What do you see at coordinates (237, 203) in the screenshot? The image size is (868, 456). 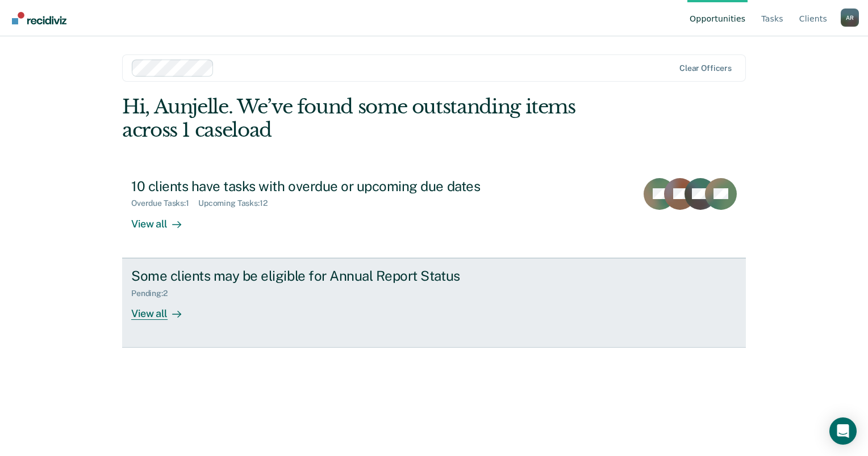 I see `div: Upcoming Tasks : 12` at bounding box center [237, 203].